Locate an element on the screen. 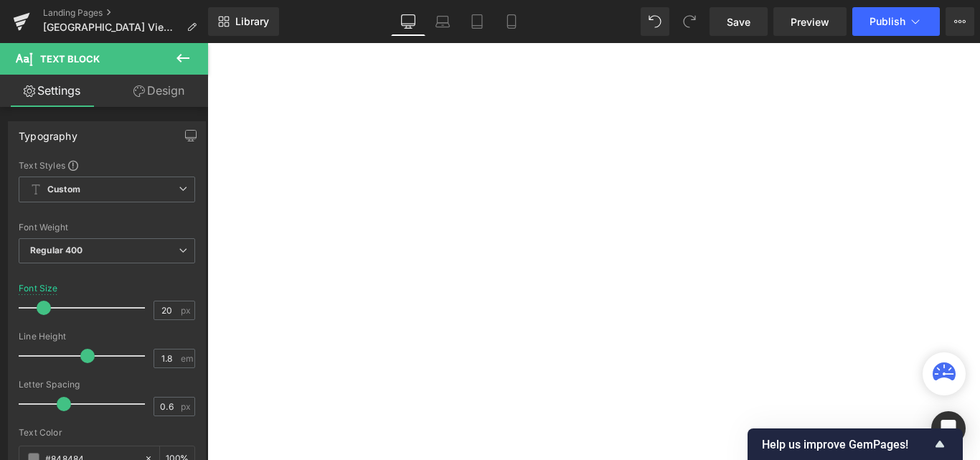 The image size is (980, 460). div: Text Color is located at coordinates (107, 433).